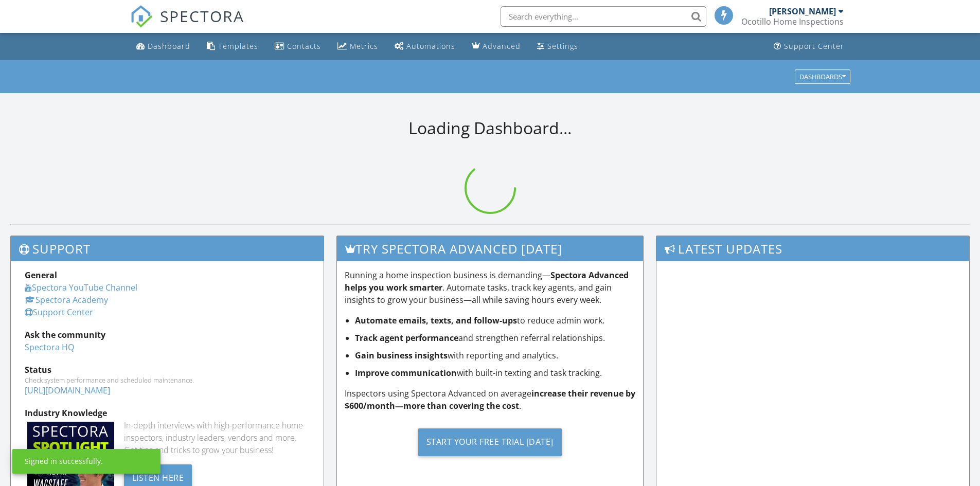  I want to click on div: Templates, so click(239, 46).